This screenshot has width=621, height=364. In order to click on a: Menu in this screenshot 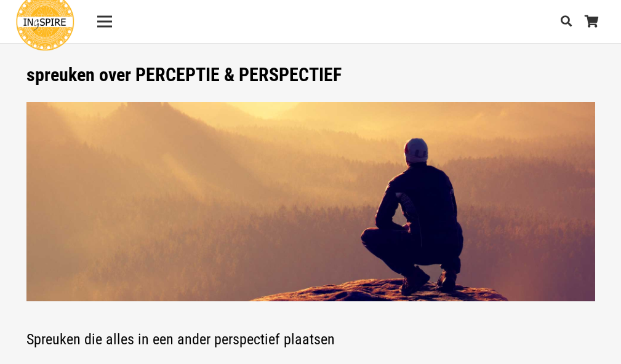, I will do `click(104, 22)`.